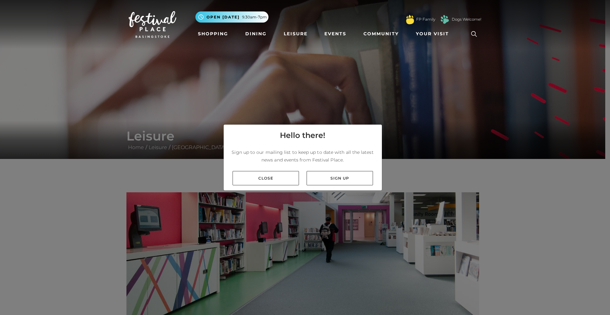  Describe the element at coordinates (340, 178) in the screenshot. I see `a: Sign up` at that location.